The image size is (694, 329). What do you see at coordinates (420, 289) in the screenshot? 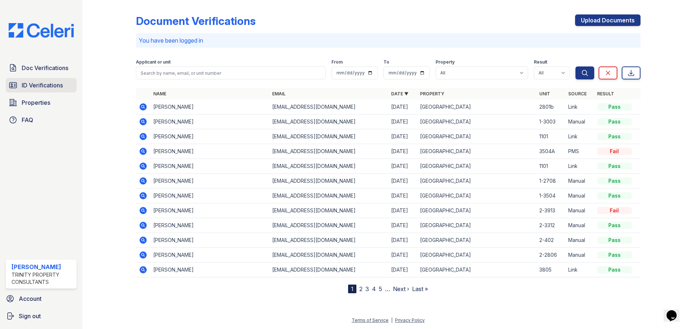
I see `a: Last »` at bounding box center [420, 289].